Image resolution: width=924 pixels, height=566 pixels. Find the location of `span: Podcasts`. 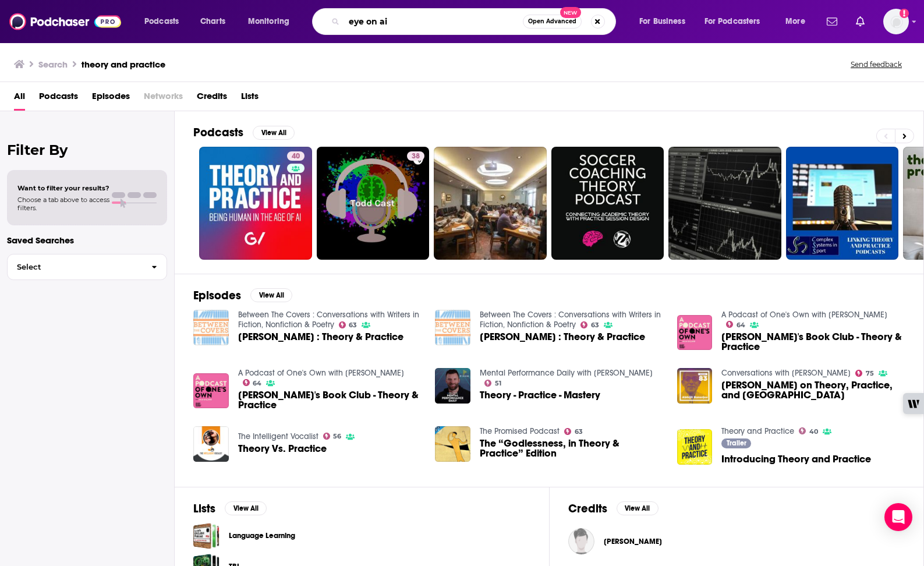

span: Podcasts is located at coordinates (161, 22).